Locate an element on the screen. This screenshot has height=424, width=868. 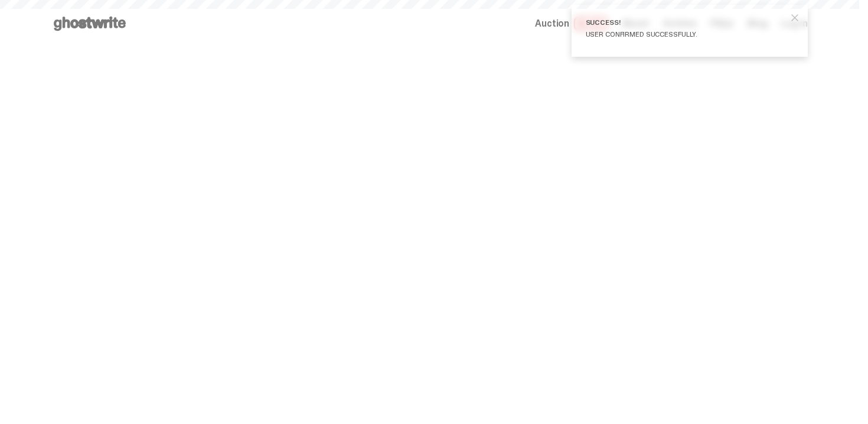
a: Log in is located at coordinates (794, 24).